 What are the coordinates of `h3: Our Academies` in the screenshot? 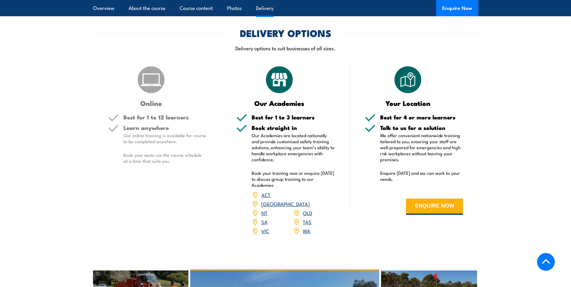 It's located at (279, 103).